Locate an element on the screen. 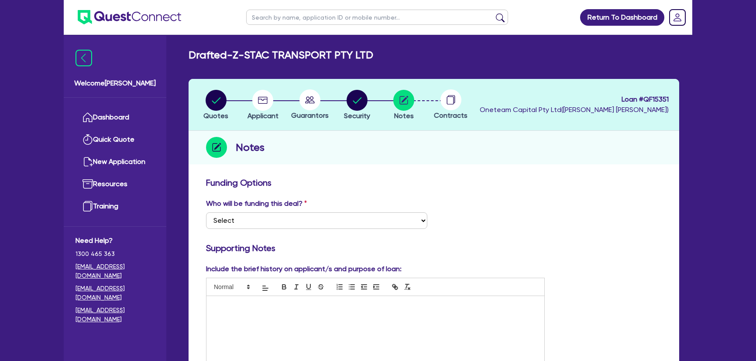 The image size is (756, 361). input: Search by name, application ID or mobile number... is located at coordinates (377, 17).